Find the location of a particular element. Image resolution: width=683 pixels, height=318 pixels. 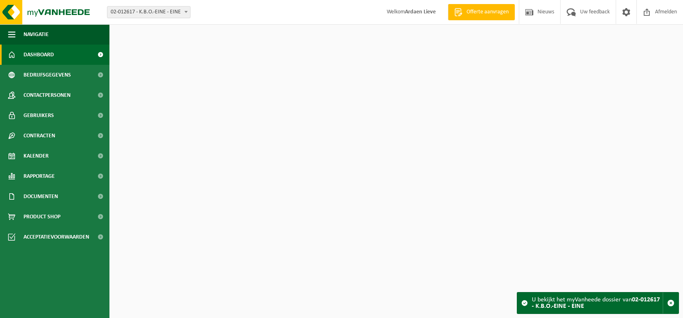

div: U bekijkt het myVanheede dossier van is located at coordinates (597, 303).